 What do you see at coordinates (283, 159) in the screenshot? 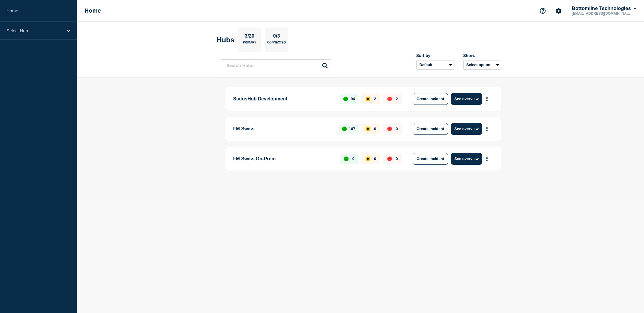
I see `p: FM Swiss On-Prem` at bounding box center [283, 159].